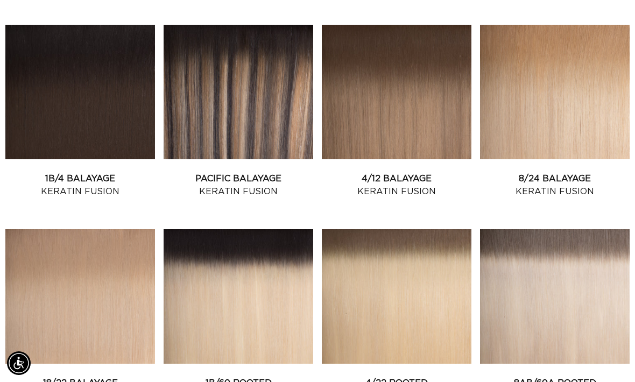  What do you see at coordinates (554, 185) in the screenshot?
I see `a: 8/24 Balayage Keratin Fusion` at bounding box center [554, 185].